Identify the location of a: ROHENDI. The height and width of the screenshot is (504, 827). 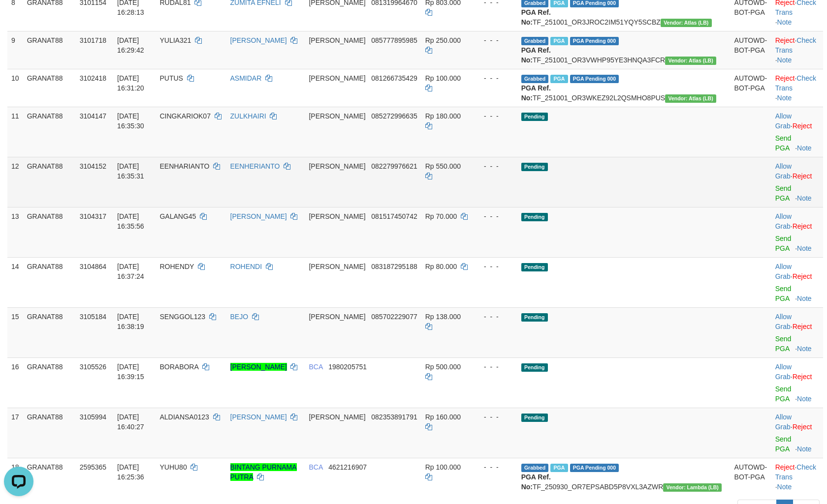
(246, 267).